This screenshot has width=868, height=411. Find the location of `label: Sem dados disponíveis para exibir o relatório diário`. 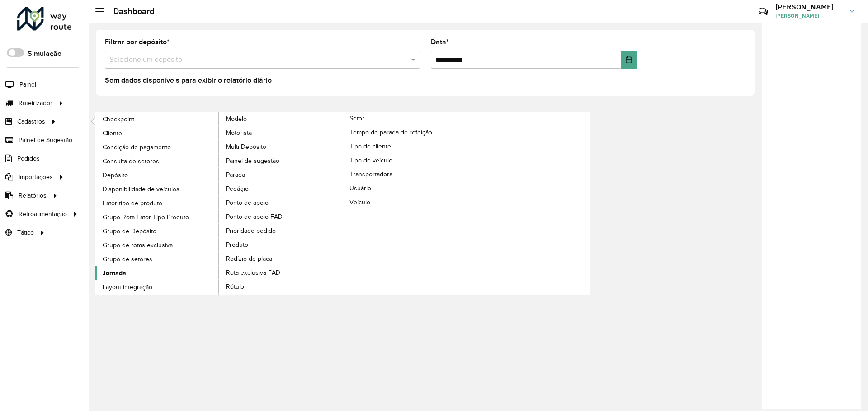

label: Sem dados disponíveis para exibir o relatório diário is located at coordinates (188, 80).